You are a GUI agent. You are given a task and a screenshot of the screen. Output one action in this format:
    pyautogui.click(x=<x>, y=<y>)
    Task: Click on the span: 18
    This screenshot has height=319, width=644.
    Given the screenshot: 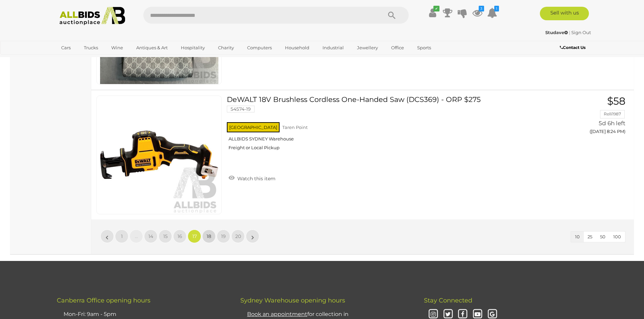 What is the action you would take?
    pyautogui.click(x=209, y=236)
    